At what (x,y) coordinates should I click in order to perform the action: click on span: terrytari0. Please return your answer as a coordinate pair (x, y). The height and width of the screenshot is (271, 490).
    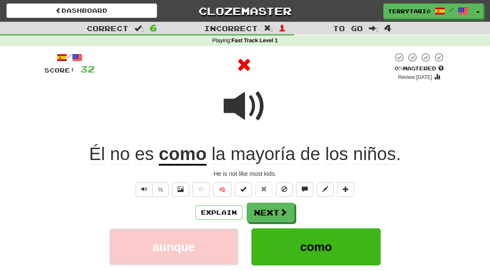
    Looking at the image, I should click on (410, 11).